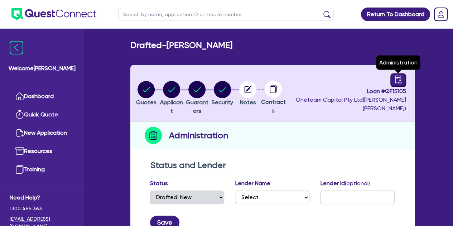 The width and height of the screenshot is (453, 226). Describe the element at coordinates (42, 169) in the screenshot. I see `a: Training` at that location.